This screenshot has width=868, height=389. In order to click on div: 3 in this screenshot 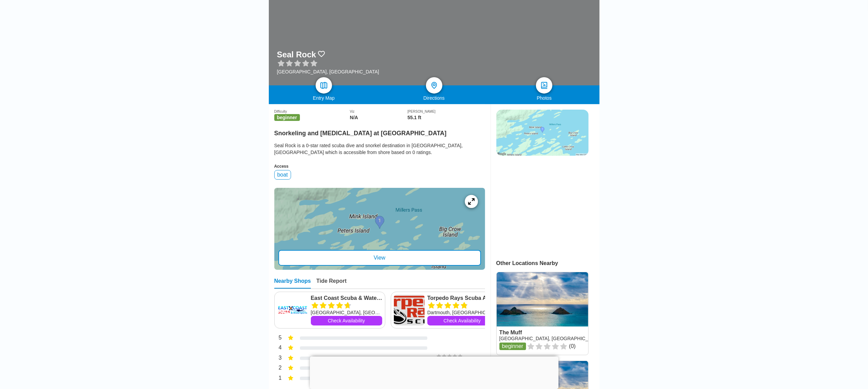, I will do `click(278, 358)`.